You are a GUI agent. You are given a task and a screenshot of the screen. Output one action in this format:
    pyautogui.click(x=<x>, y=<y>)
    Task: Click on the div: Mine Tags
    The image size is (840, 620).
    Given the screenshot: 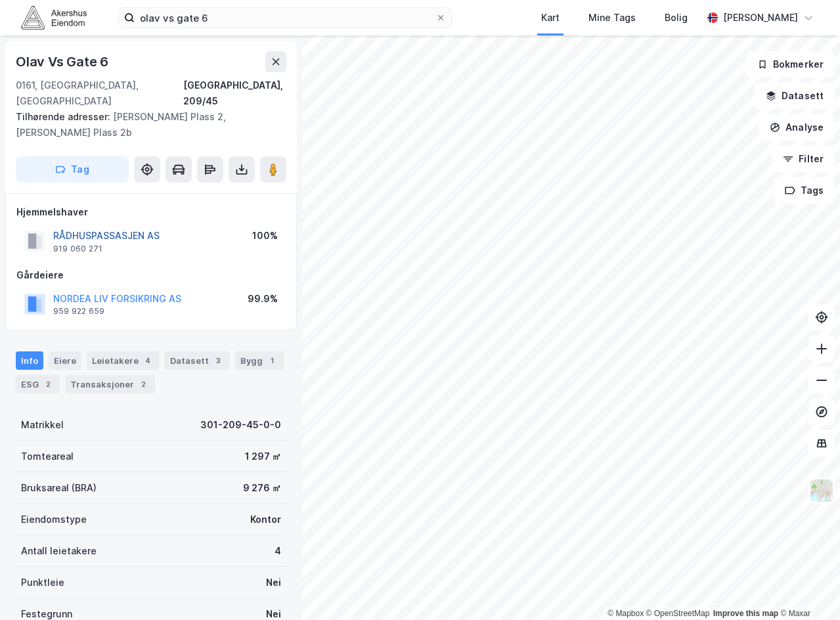 What is the action you would take?
    pyautogui.click(x=612, y=18)
    